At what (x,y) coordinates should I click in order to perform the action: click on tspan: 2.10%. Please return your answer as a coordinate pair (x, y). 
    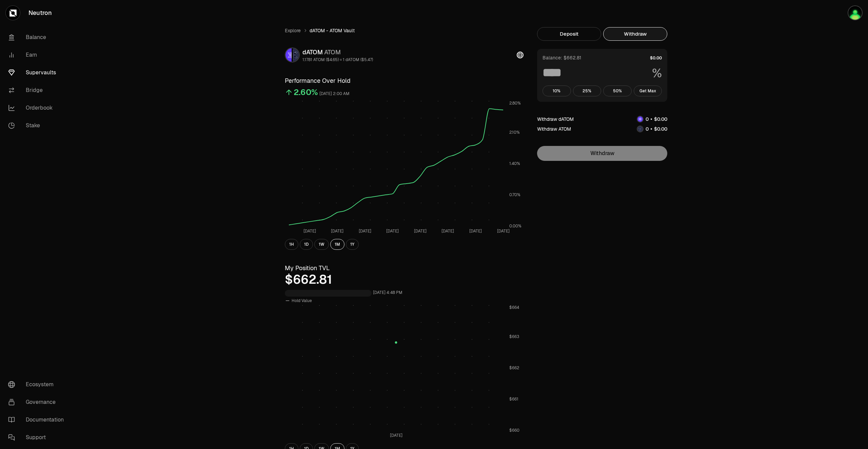
    Looking at the image, I should click on (514, 132).